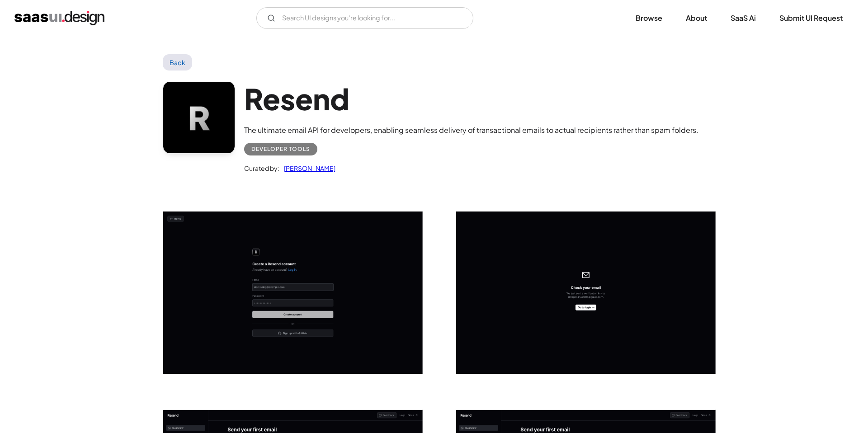 This screenshot has height=433, width=868. I want to click on input: Search UI designs you're looking for..., so click(364, 18).